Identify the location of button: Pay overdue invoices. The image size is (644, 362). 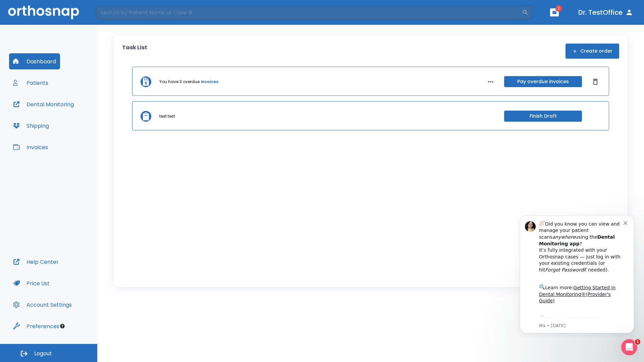
(543, 81).